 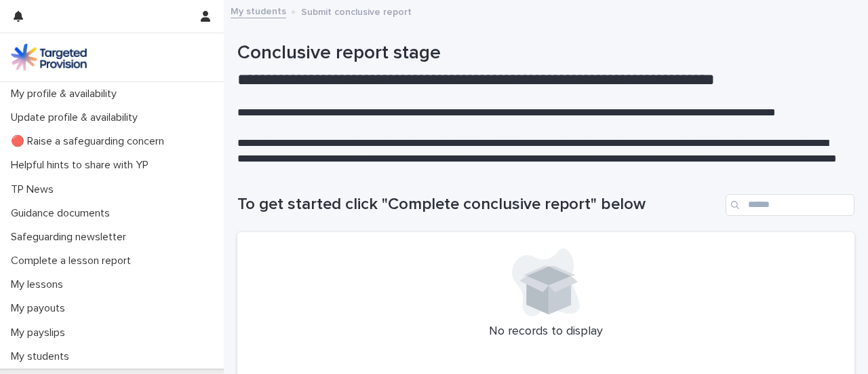 I want to click on p: Helpful hints to share with YP, so click(x=82, y=165).